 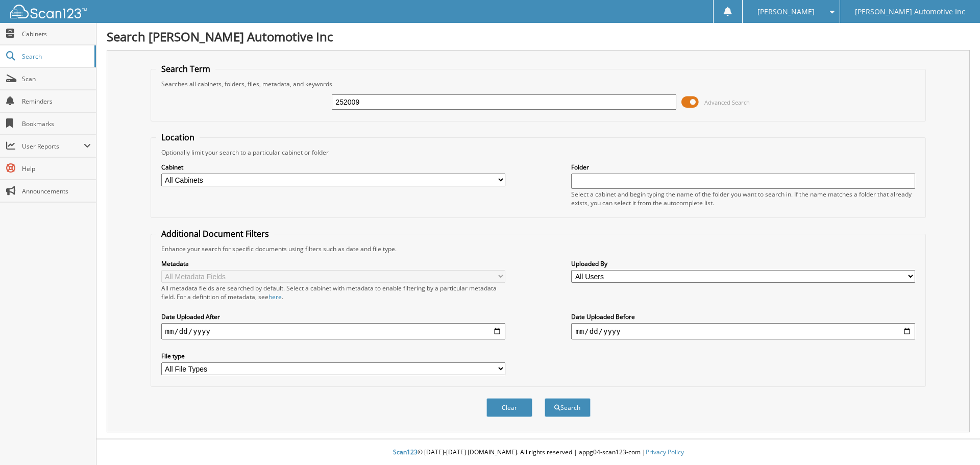 What do you see at coordinates (539, 83) in the screenshot?
I see `div: Searches all cabinets, folders, files, metadata, and keywords` at bounding box center [539, 83].